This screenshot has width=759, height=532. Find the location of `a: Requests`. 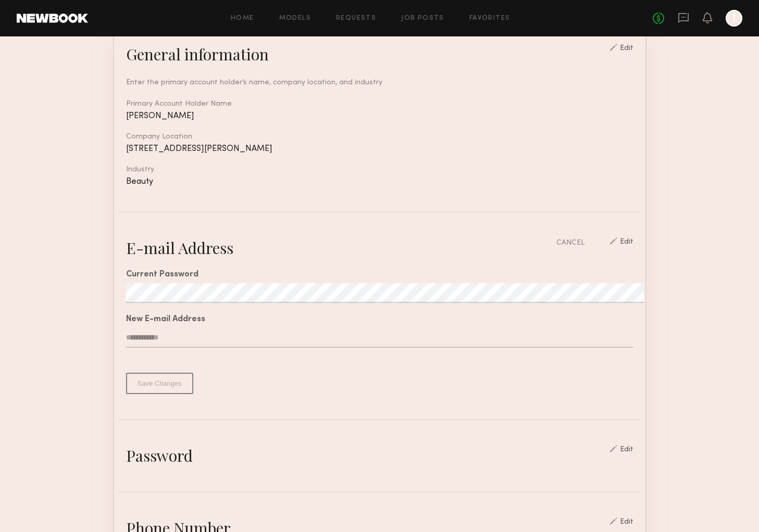

a: Requests is located at coordinates (356, 18).